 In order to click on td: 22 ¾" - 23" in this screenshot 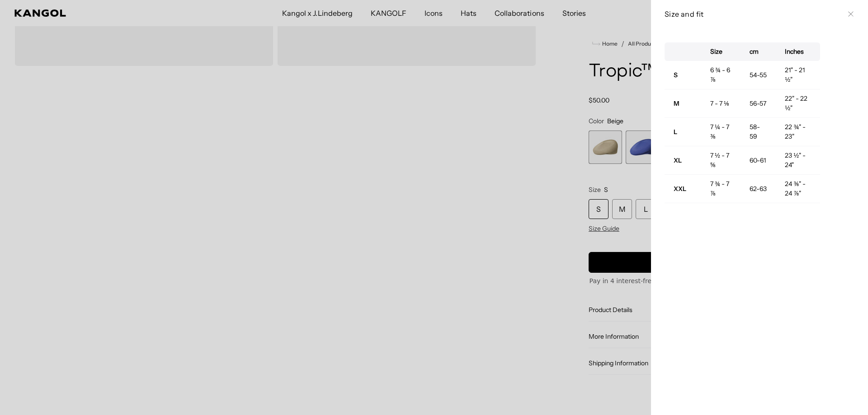, I will do `click(798, 132)`.